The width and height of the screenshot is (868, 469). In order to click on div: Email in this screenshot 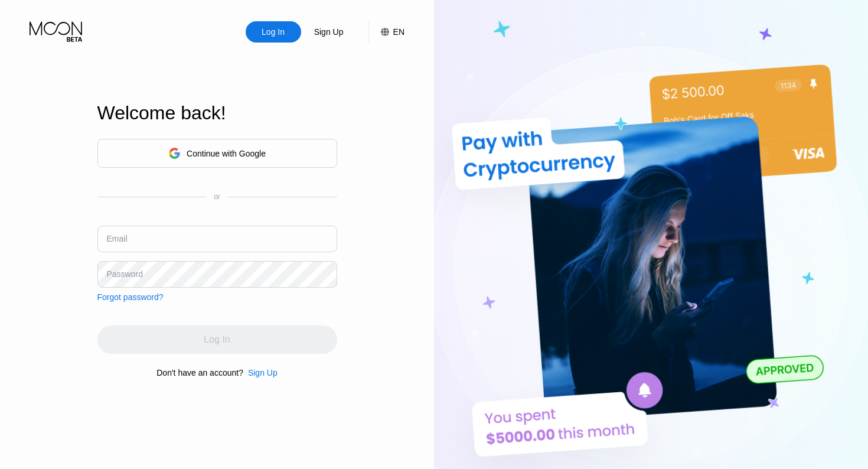, I will do `click(117, 239)`.